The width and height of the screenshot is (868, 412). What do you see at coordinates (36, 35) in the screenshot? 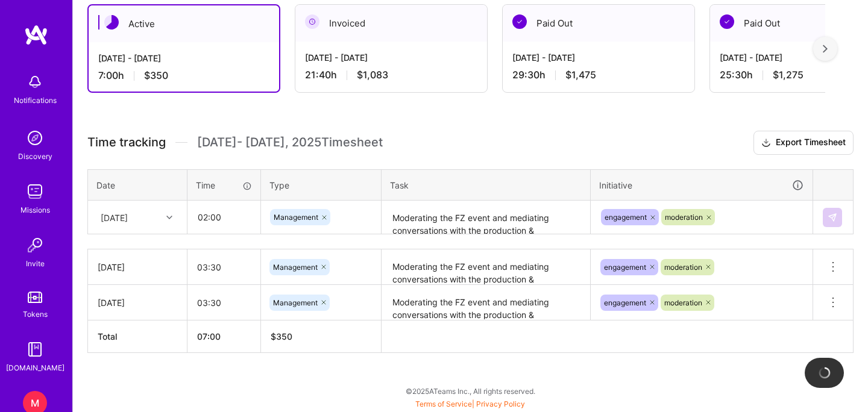
I see `img: logo` at bounding box center [36, 35].